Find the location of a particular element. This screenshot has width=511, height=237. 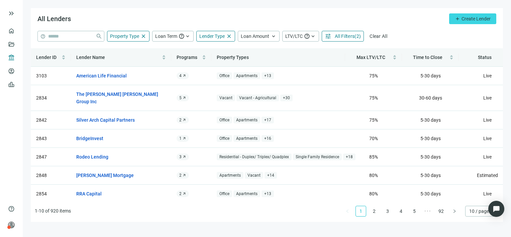

a: Overview is located at coordinates (26, 31).